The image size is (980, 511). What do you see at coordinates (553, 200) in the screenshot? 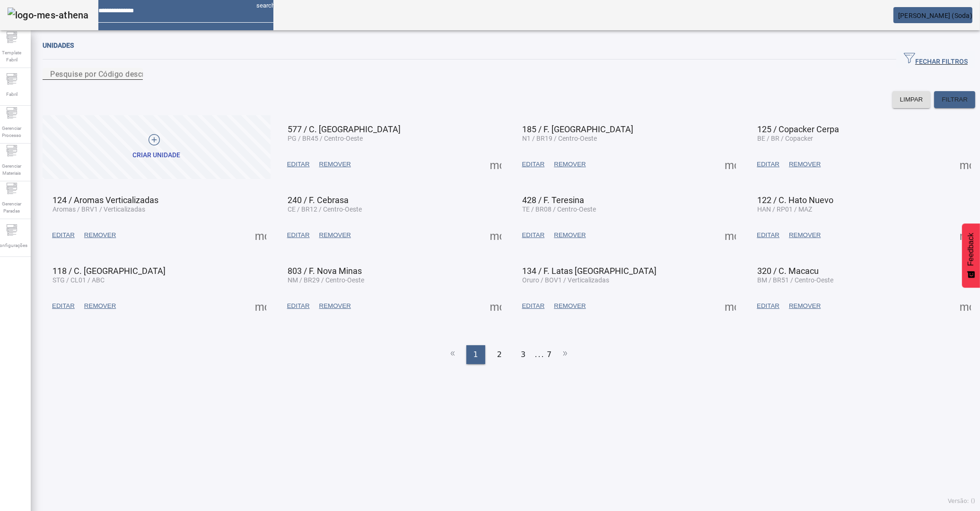
I see `span: 428 / F. Teresina` at bounding box center [553, 200].